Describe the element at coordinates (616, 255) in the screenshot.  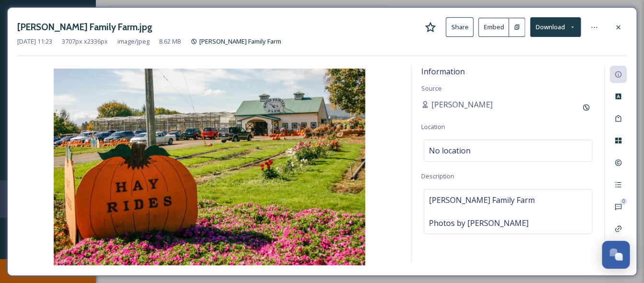
I see `button: Open Chat` at that location.